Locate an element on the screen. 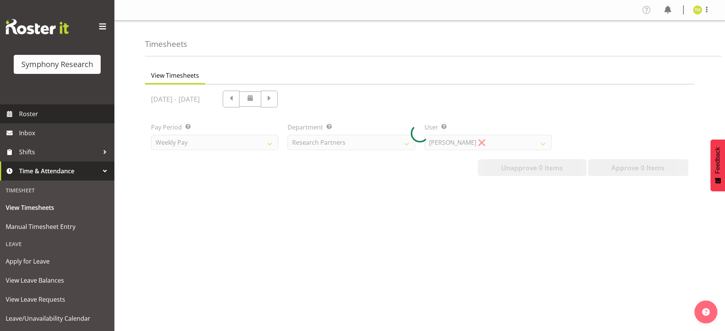  span: Apply for Leave is located at coordinates (57, 261).